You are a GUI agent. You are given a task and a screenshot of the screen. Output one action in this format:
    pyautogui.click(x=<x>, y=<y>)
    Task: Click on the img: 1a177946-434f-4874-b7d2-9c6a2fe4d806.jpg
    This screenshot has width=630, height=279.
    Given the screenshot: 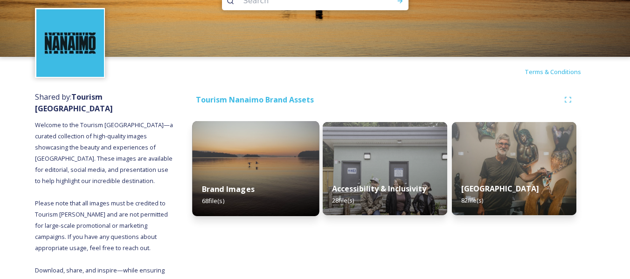 What is the action you would take?
    pyautogui.click(x=385, y=169)
    